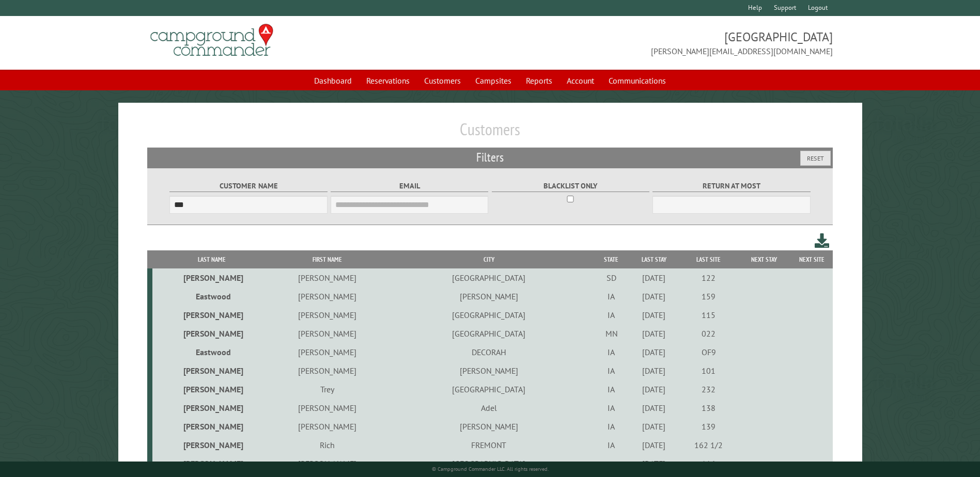 Image resolution: width=980 pixels, height=477 pixels. I want to click on td: DECORAH, so click(489, 352).